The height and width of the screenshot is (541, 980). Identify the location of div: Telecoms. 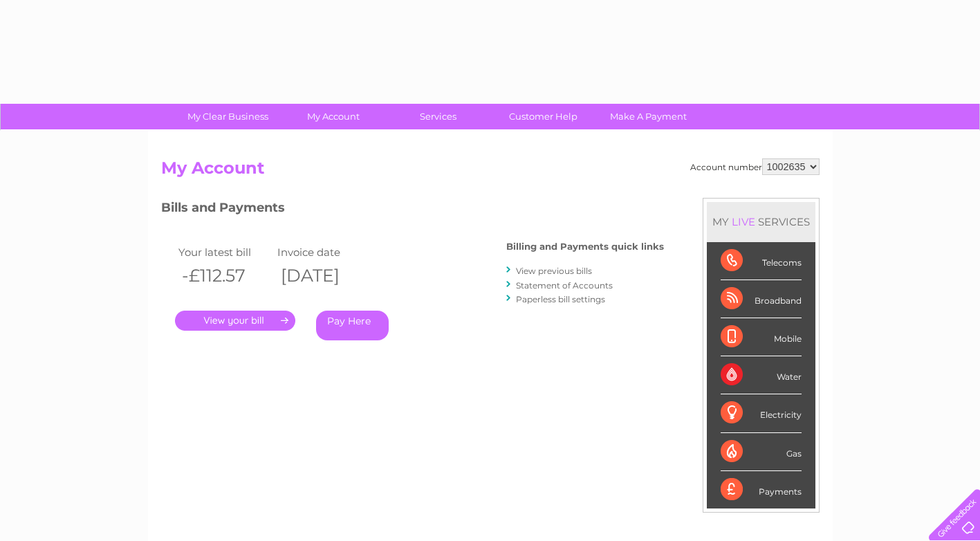
(761, 261).